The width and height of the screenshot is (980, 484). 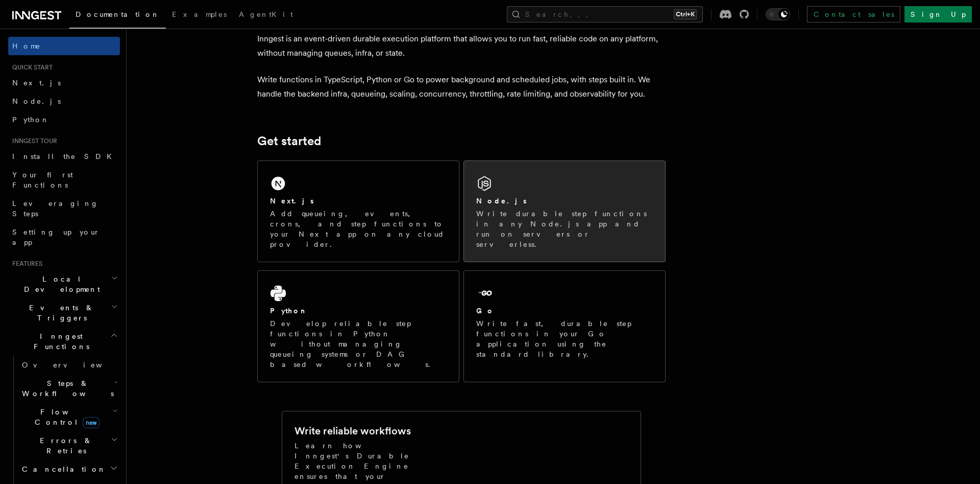 What do you see at coordinates (778, 14) in the screenshot?
I see `button: Toggle dark mode` at bounding box center [778, 14].